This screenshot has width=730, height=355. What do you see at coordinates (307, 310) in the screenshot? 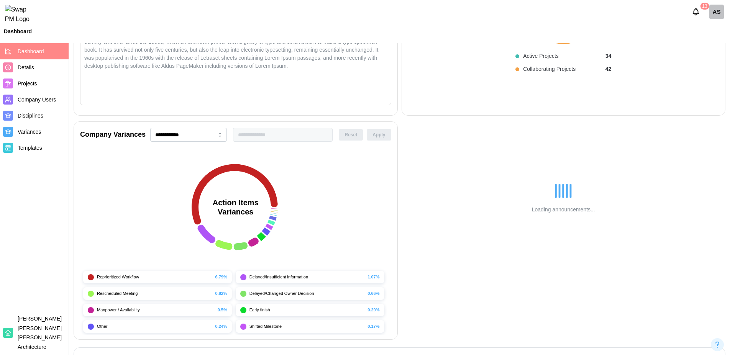
I see `div: Early finish` at bounding box center [307, 310].